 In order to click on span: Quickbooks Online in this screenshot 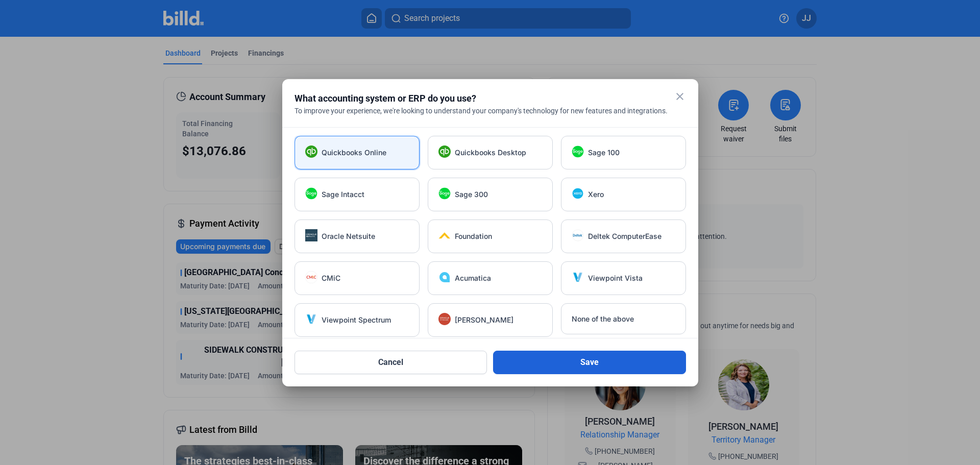, I will do `click(354, 152)`.